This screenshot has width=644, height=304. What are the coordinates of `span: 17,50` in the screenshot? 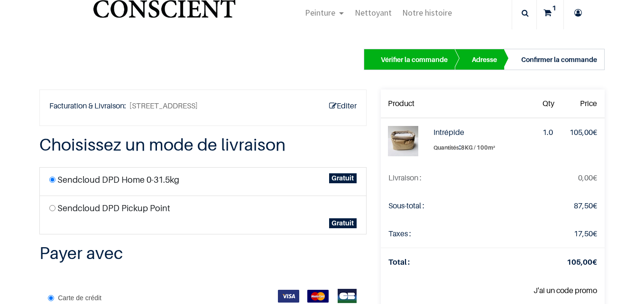 It's located at (584, 233).